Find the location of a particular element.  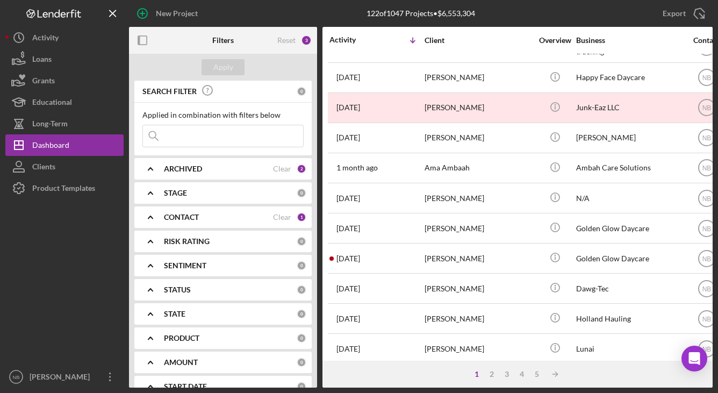

div: Happy Face Daycare is located at coordinates (630, 77).